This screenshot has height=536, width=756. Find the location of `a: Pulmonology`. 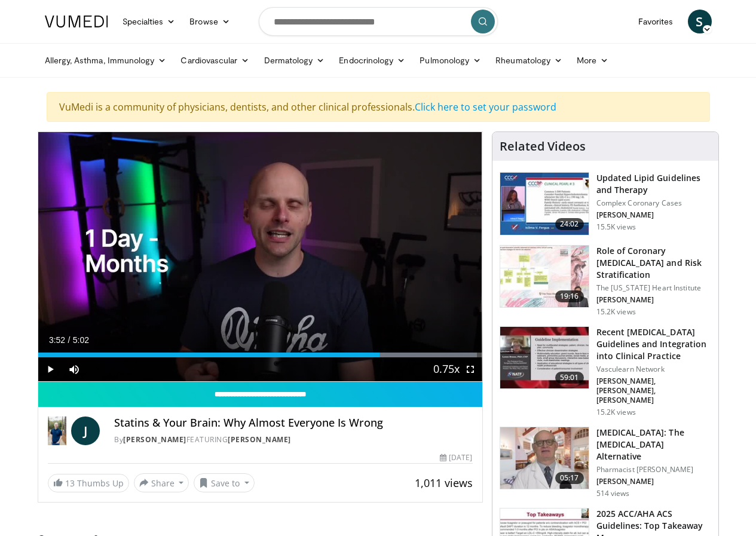

a: Pulmonology is located at coordinates (450, 60).